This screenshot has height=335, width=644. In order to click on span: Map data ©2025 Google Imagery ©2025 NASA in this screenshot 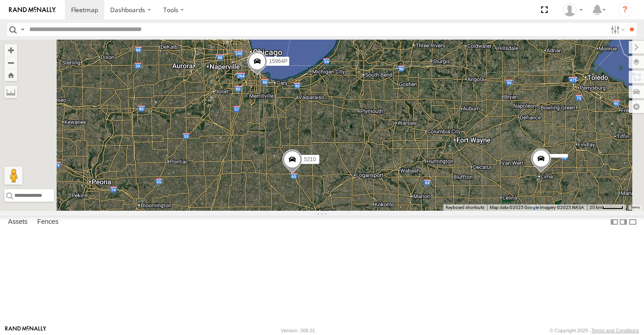, I will do `click(537, 207)`.